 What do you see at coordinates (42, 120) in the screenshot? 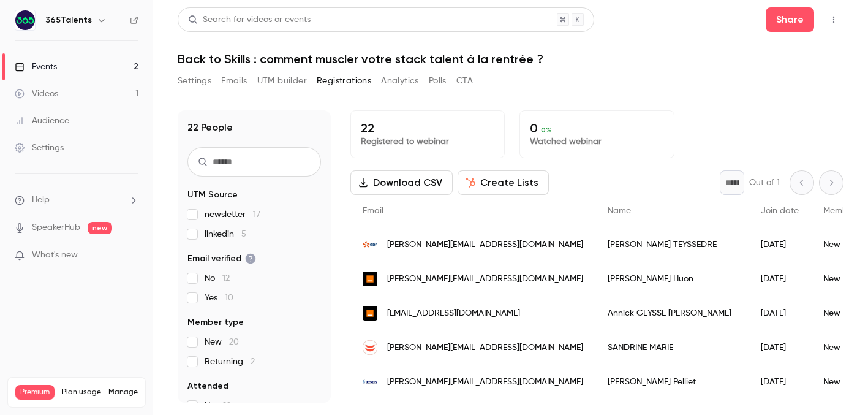
I see `div: Audience` at bounding box center [42, 120].